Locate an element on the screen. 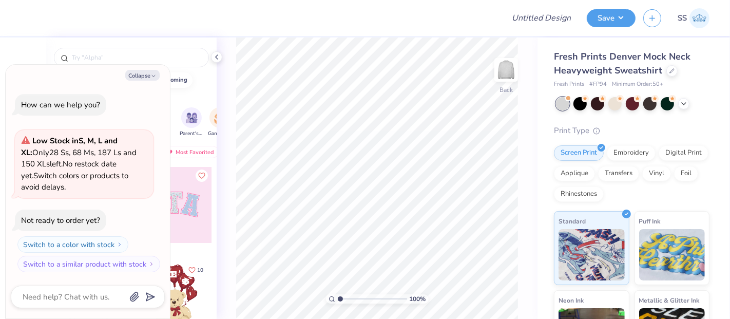 The width and height of the screenshot is (730, 319). span: Puff Ink is located at coordinates (650, 221).